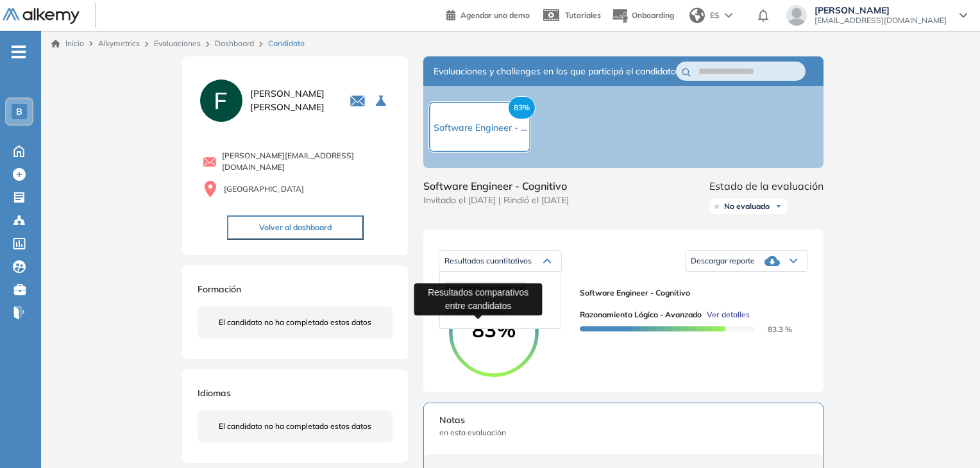  Describe the element at coordinates (19, 112) in the screenshot. I see `span: B` at that location.